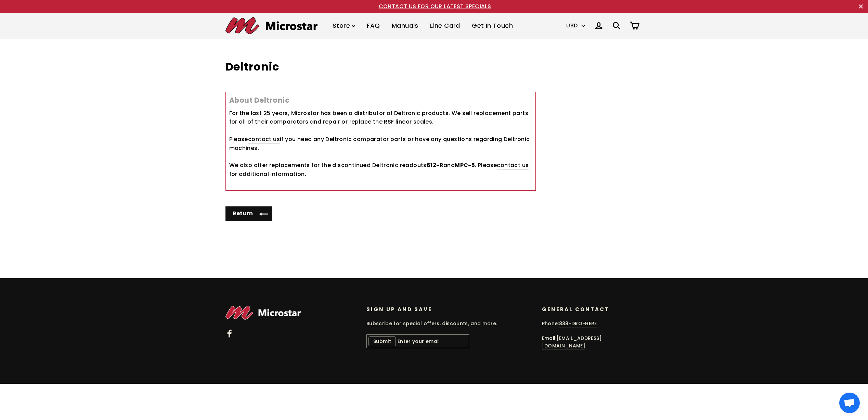 Image resolution: width=868 pixels, height=420 pixels. I want to click on p: Email:, so click(590, 341).